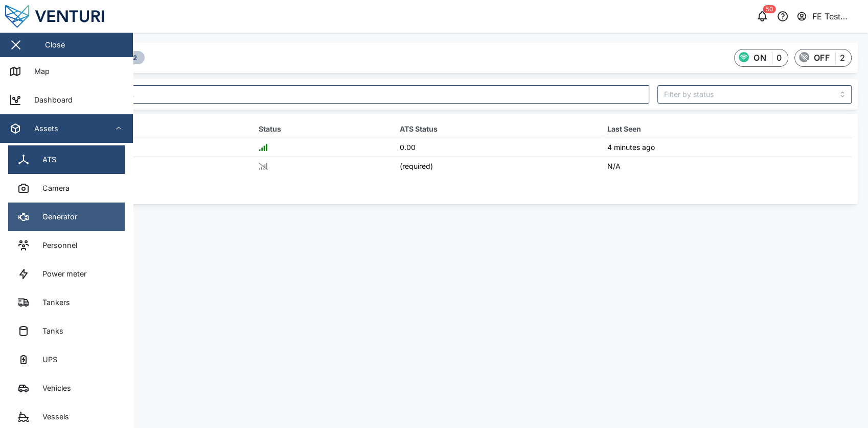 This screenshot has width=868, height=428. Describe the element at coordinates (828, 16) in the screenshot. I see `button: FE Test Admin` at that location.